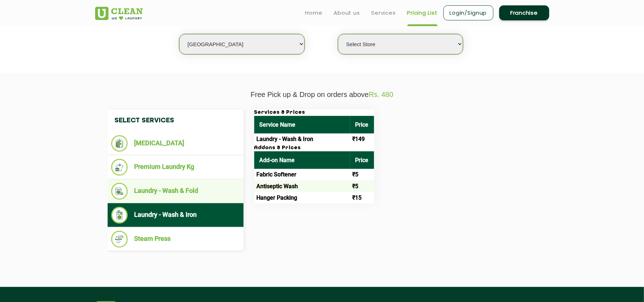 This screenshot has width=644, height=302. I want to click on td: ₹15, so click(362, 197).